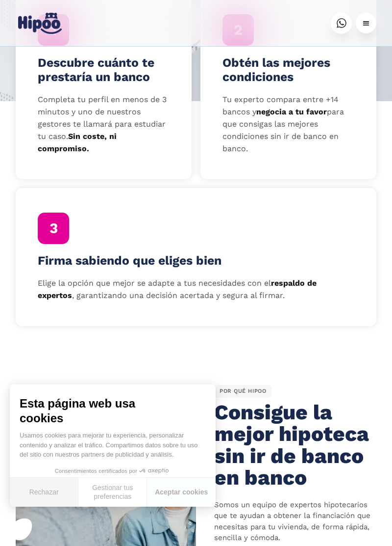 The height and width of the screenshot is (546, 392). What do you see at coordinates (177, 288) in the screenshot?
I see `strong: respaldo de expertos` at bounding box center [177, 288].